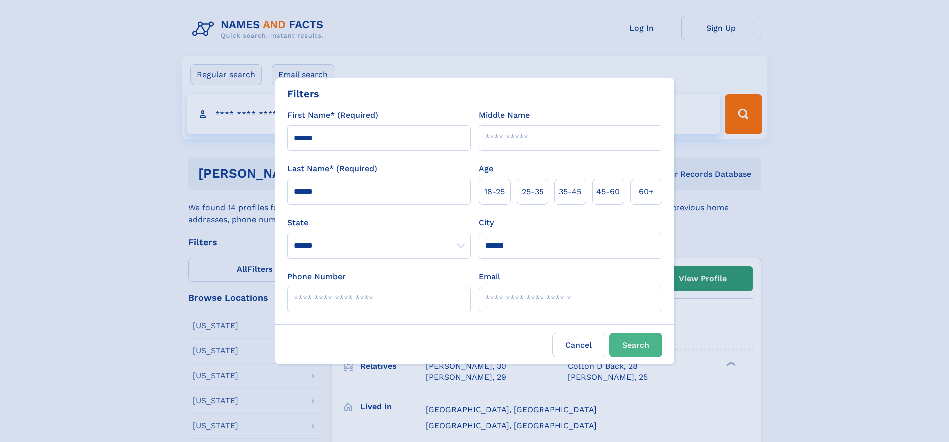 This screenshot has width=949, height=442. Describe the element at coordinates (303, 94) in the screenshot. I see `div: Filters` at that location.